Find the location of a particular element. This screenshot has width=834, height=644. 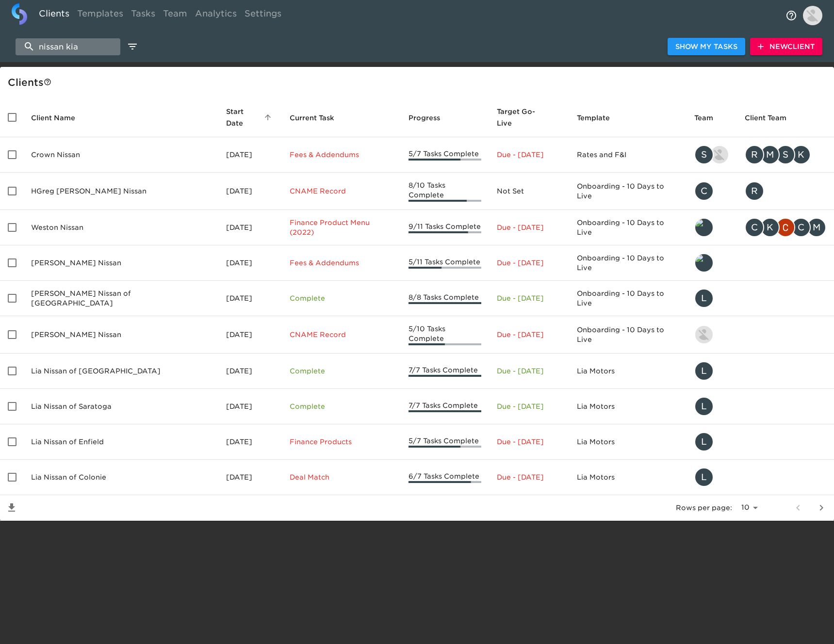

span: Current Task is located at coordinates (318, 118).